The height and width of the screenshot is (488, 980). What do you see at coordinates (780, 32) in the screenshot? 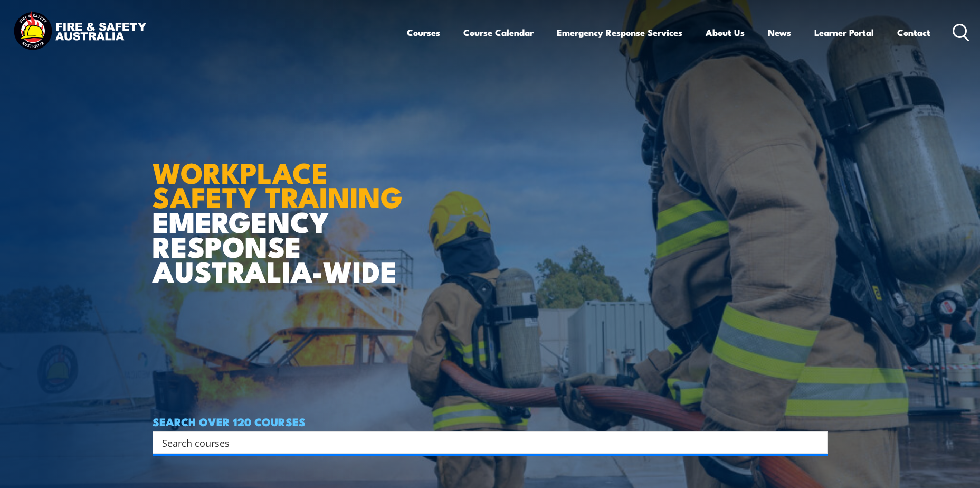
I see `a: News` at bounding box center [780, 32].